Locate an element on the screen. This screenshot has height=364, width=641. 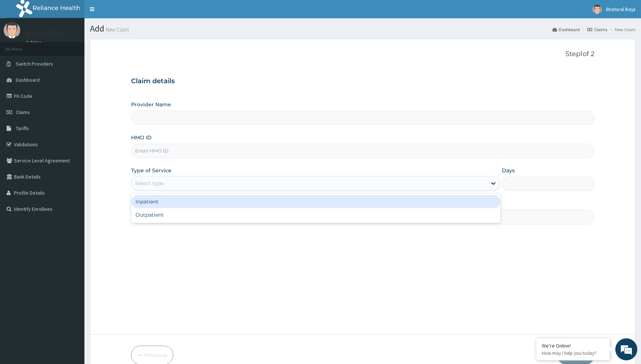
a: Online is located at coordinates (35, 42).